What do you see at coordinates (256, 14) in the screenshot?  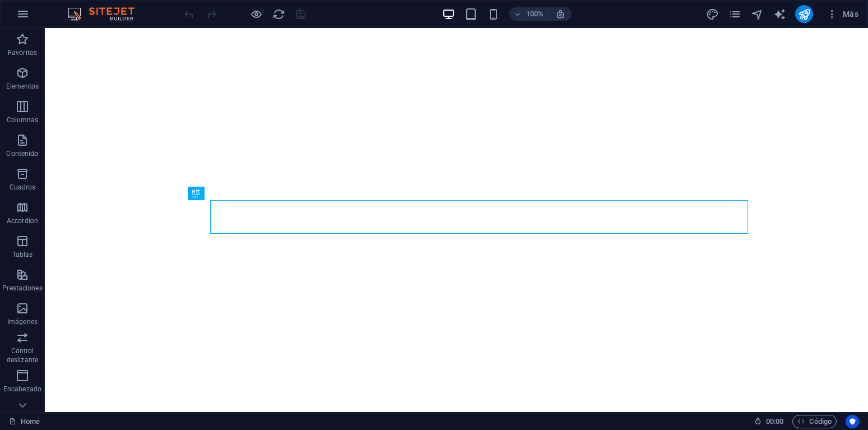 I see `button: Haz clic para salir del modo de previsualización y seguir editando` at bounding box center [256, 14].